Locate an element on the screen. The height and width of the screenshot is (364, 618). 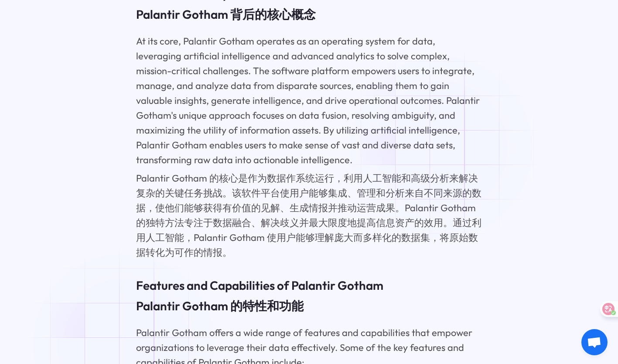
p: At its core, Palantir Gotham operates as an operating system for data, leveraging artificial inte... is located at coordinates (309, 147).